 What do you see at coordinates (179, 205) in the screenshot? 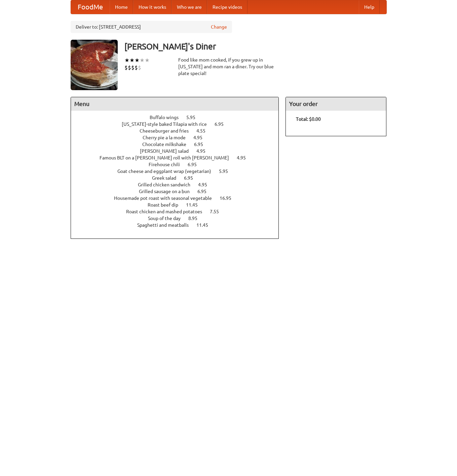
I see `a: Roast beef dip 11.45` at bounding box center [179, 205].